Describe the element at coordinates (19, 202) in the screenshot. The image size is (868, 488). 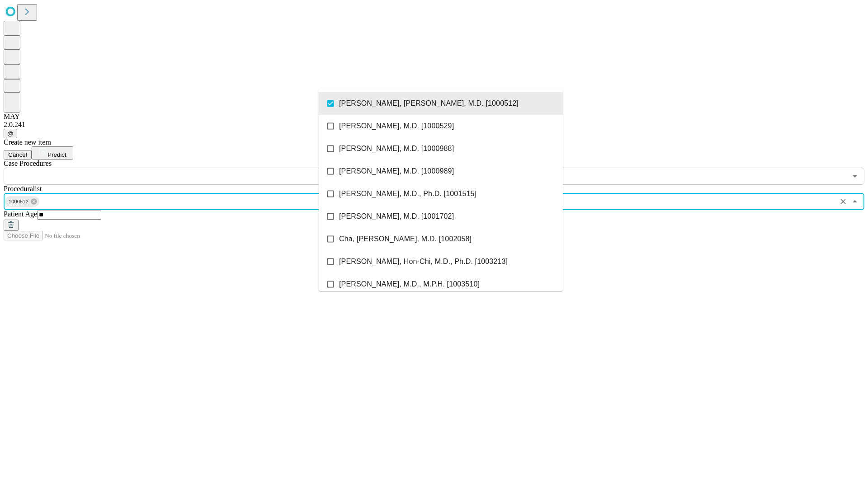
I see `span: 1000512` at that location.